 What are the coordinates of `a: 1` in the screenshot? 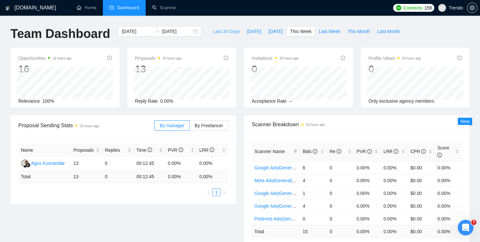 It's located at (216, 192).